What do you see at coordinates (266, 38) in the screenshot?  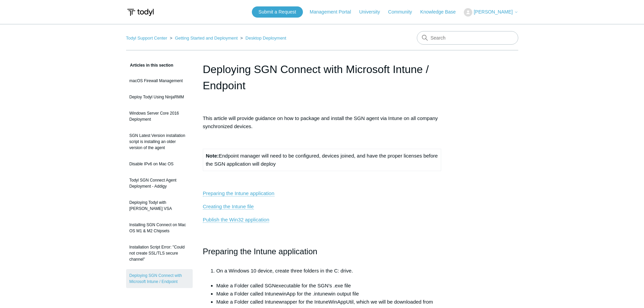 I see `a: Desktop Deployment` at bounding box center [266, 38].